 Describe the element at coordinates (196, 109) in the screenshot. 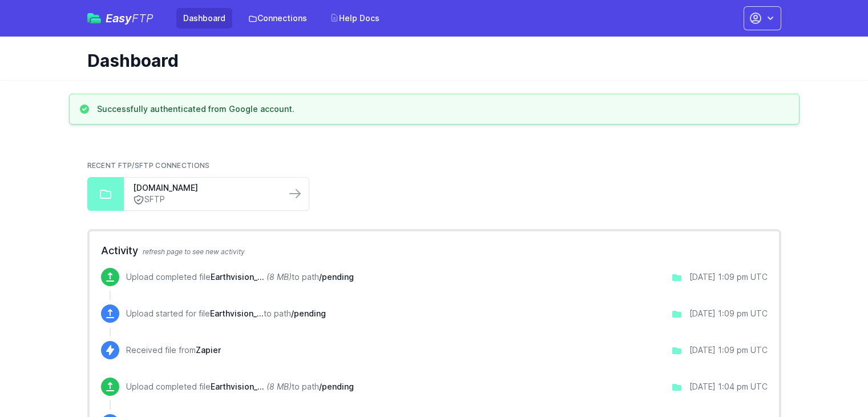

I see `h3: Successfully authenticated from Google account.` at that location.